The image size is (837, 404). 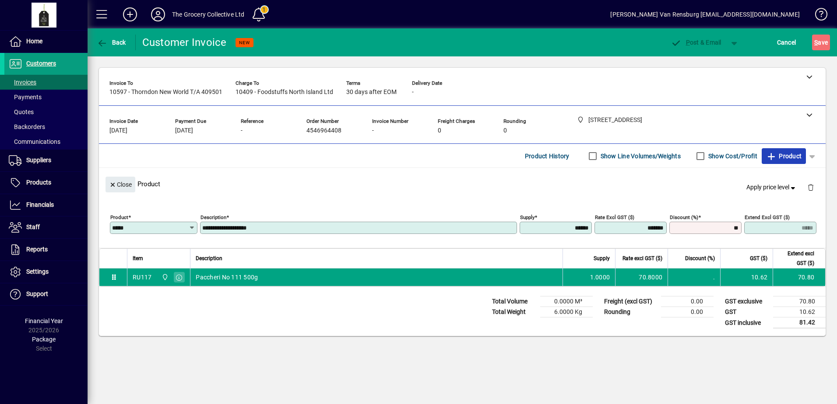 I want to click on a: Financials, so click(x=46, y=205).